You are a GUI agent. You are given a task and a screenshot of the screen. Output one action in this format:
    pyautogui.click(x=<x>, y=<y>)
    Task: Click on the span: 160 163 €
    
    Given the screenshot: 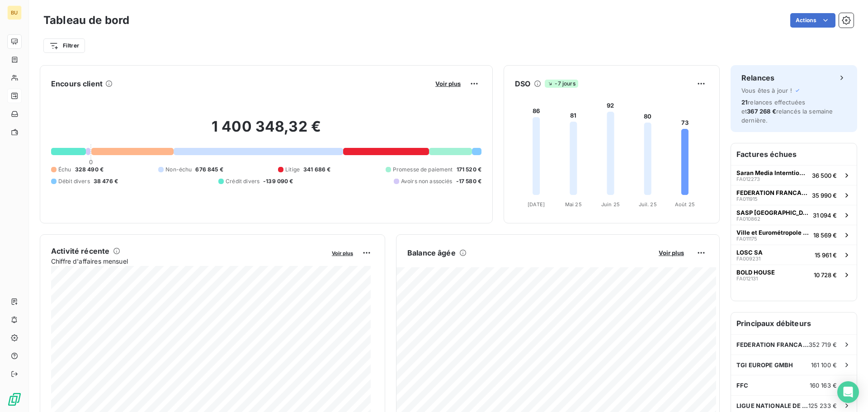 What is the action you would take?
    pyautogui.click(x=824, y=385)
    